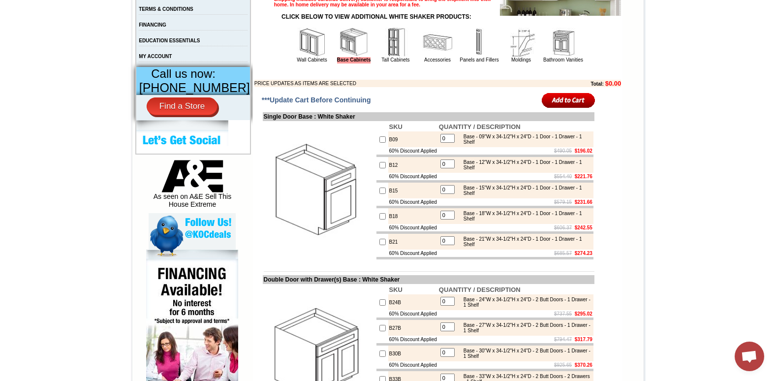 Image resolution: width=776 pixels, height=381 pixels. What do you see at coordinates (45, 5) in the screenshot?
I see `a: Price Sheet View in PDF Format` at bounding box center [45, 5].